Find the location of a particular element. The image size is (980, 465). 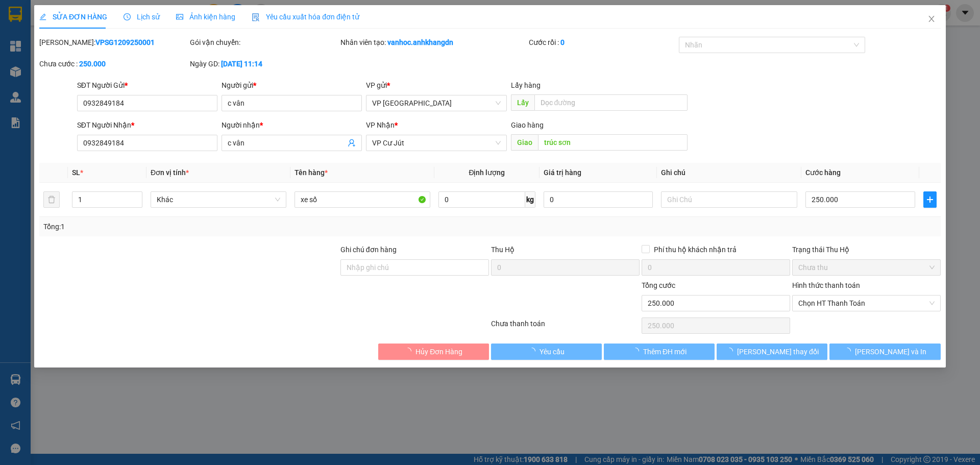

span: clock-circle is located at coordinates (127, 17).